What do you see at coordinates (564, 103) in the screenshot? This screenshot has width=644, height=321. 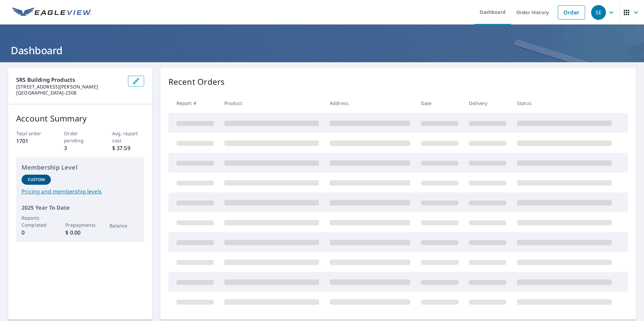 I see `th: Status` at bounding box center [564, 103].